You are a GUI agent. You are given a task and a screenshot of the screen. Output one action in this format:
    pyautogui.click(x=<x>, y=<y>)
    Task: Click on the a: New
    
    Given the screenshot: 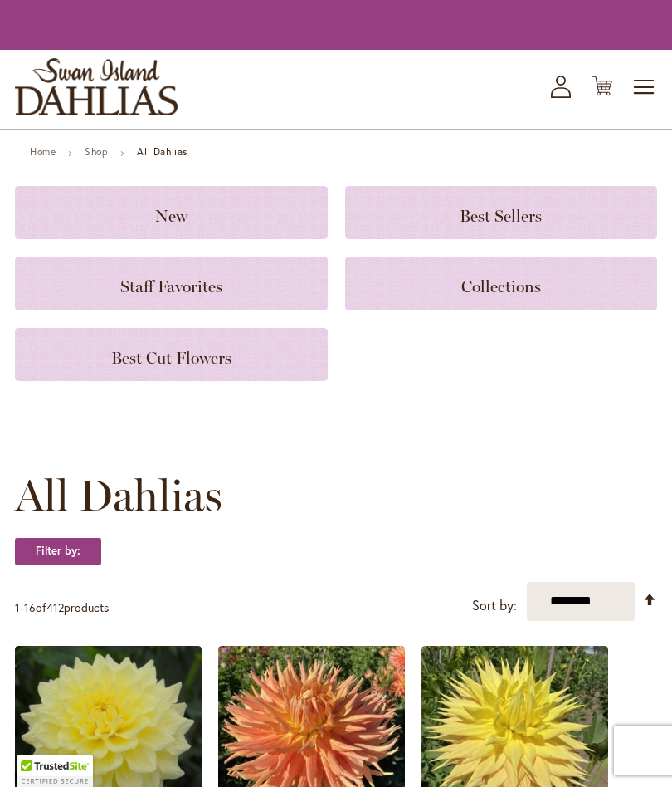 What is the action you would take?
    pyautogui.click(x=171, y=213)
    